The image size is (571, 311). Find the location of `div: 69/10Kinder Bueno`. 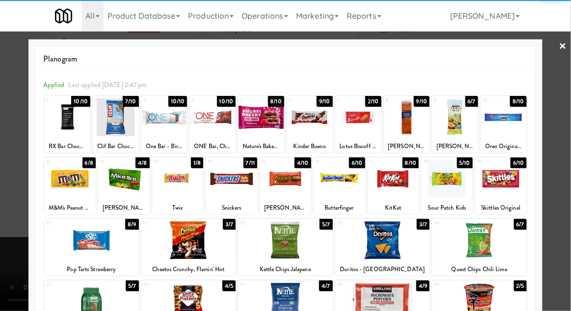

div: 69/10Kinder Bueno is located at coordinates (310, 124).